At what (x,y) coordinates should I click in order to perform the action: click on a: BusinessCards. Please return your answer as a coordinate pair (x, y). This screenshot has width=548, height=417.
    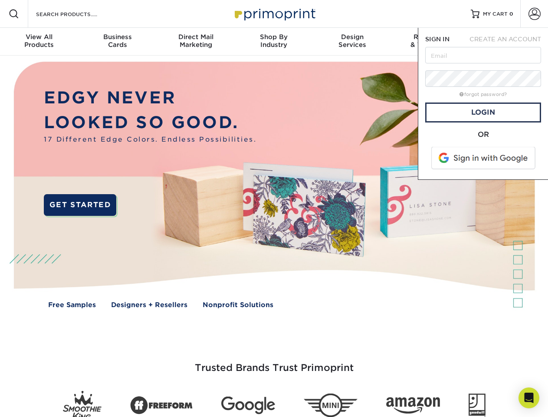
    Looking at the image, I should click on (117, 42).